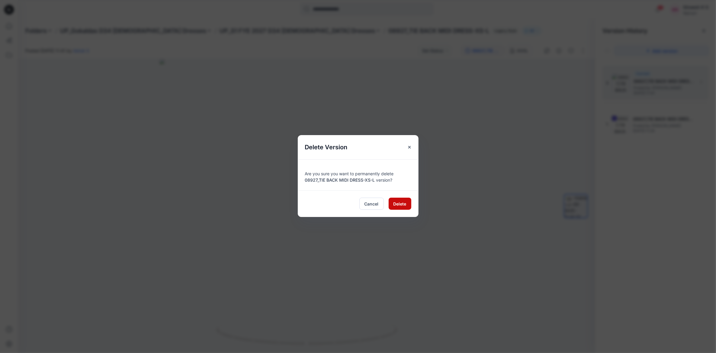 This screenshot has height=353, width=716. What do you see at coordinates (326, 147) in the screenshot?
I see `h5: Delete Version` at bounding box center [326, 147].